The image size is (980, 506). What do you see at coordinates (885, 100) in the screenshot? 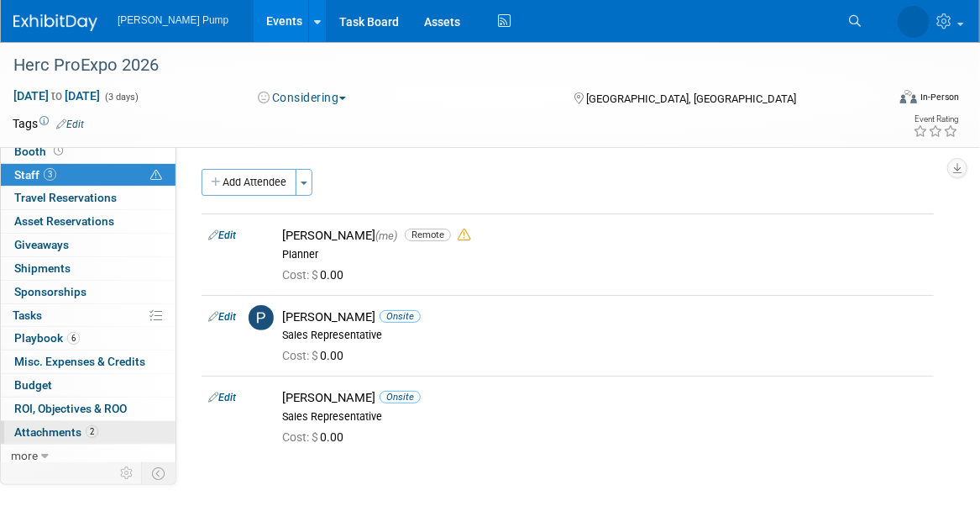
I see `div: Event Format` at bounding box center [885, 100].